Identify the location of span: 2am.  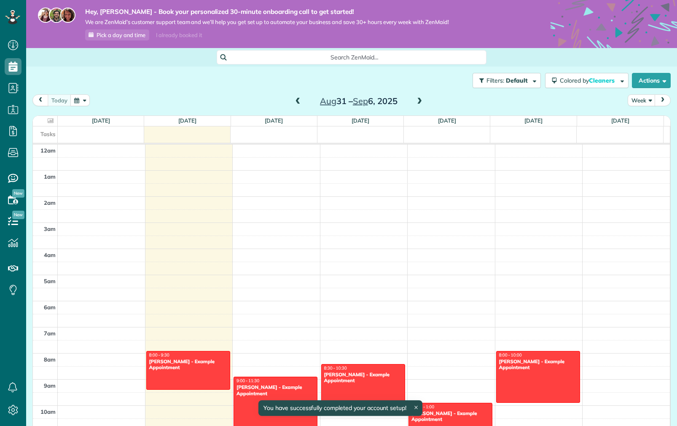
(50, 203).